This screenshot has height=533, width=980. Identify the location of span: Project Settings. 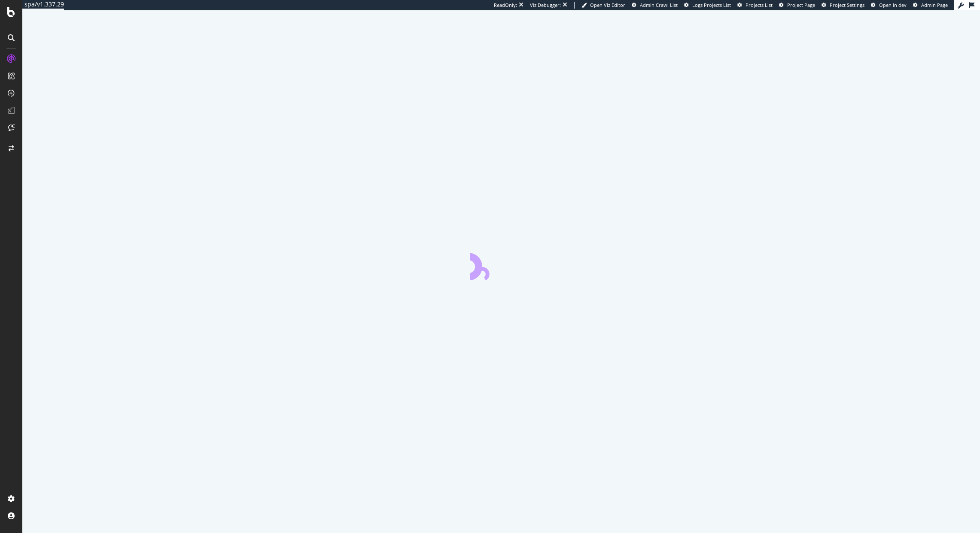
(847, 5).